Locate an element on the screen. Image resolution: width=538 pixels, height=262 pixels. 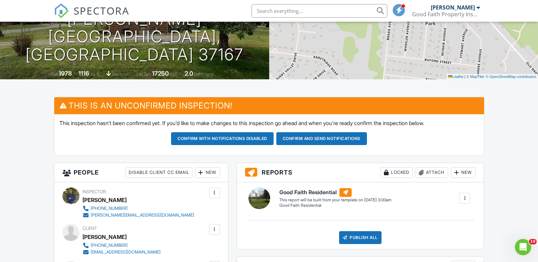
div: Locked is located at coordinates (397, 173).